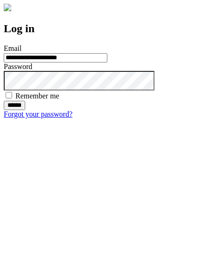 The image size is (210, 278). Describe the element at coordinates (37, 96) in the screenshot. I see `label: Remember me` at that location.